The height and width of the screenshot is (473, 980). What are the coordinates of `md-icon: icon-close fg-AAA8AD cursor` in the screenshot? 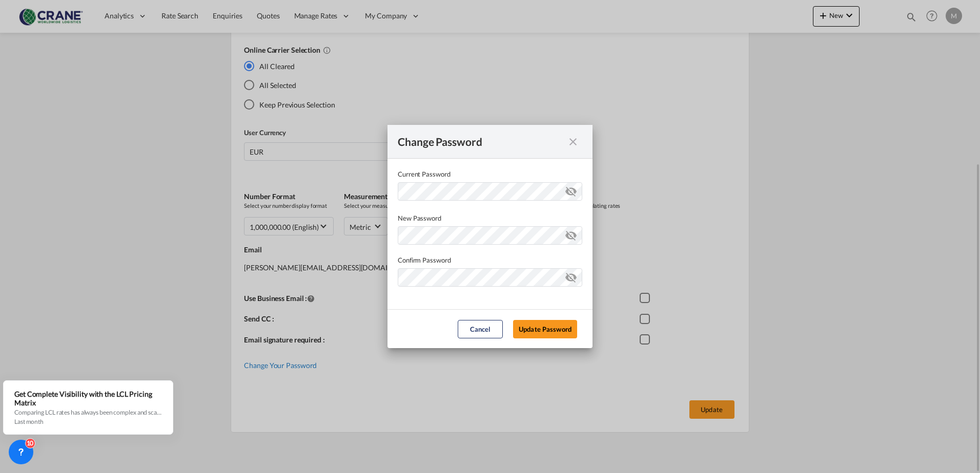 It's located at (573, 142).